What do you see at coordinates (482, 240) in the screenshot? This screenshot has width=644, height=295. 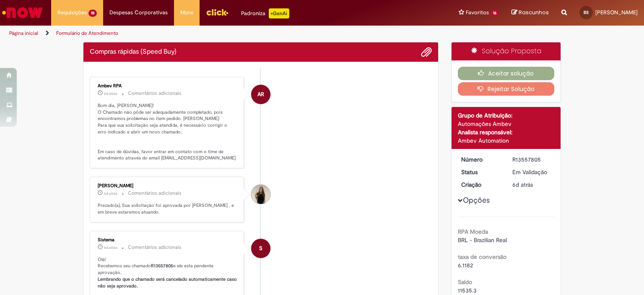 I see `span: BRL - Brazilian Real` at bounding box center [482, 240].